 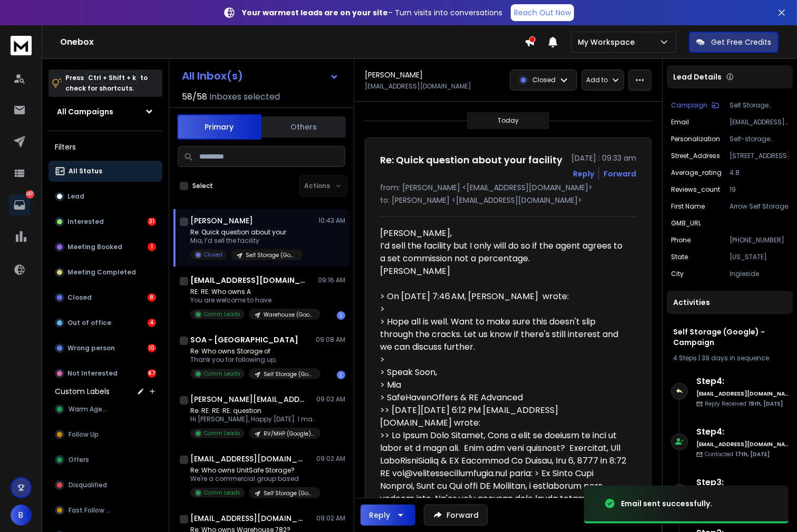 I want to click on h1: All Campaigns, so click(x=85, y=111).